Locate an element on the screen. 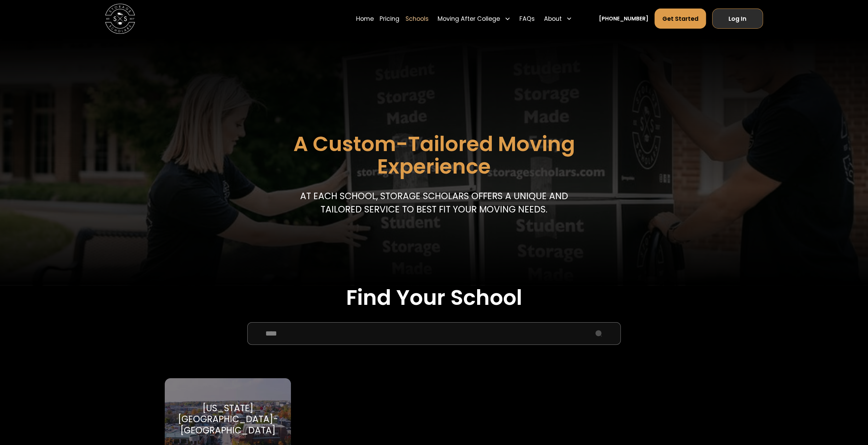  h1: A Custom-Tailored Moving Experience is located at coordinates (434, 155).